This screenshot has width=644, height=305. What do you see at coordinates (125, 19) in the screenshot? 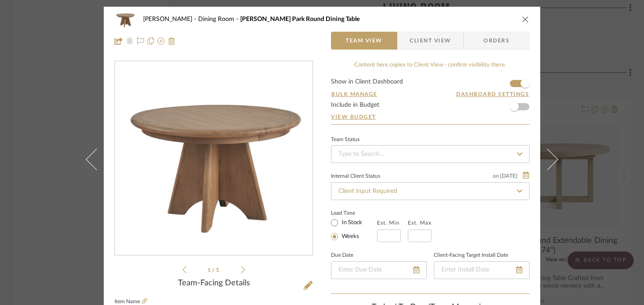
I see `img: e8ca469e-2a34-4d72-93cf-519cd8f482f3_48x40.jpg` at bounding box center [125, 19].